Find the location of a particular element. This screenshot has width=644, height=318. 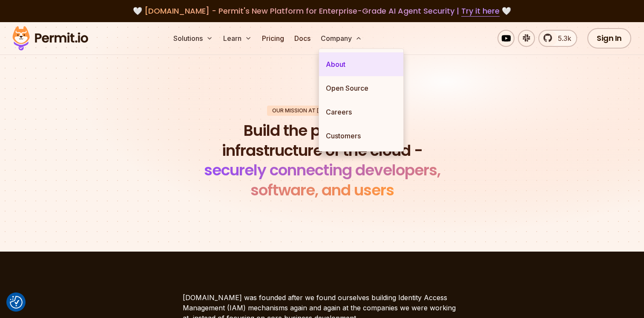

a: Pricing is located at coordinates (273, 38).